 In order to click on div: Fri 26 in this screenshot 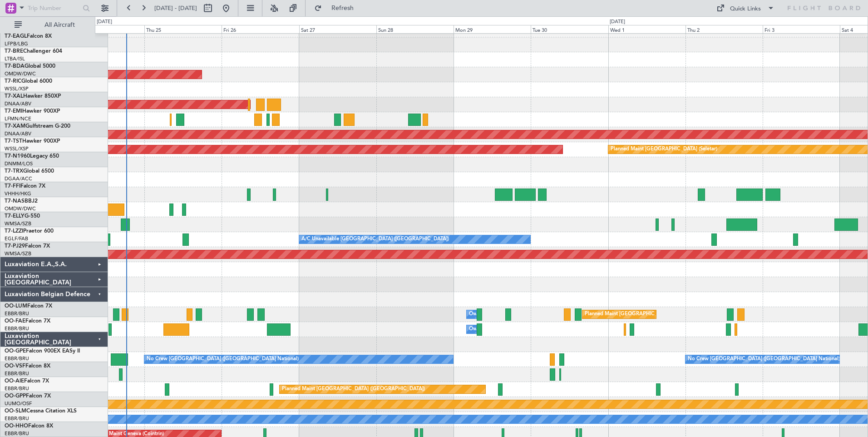, I will do `click(260, 29)`.